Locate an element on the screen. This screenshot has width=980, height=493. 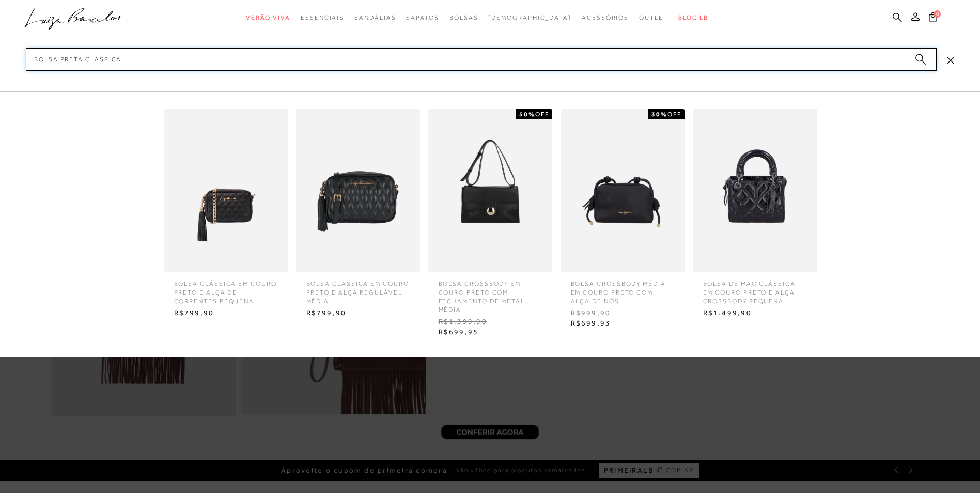
a: BOLSA CROSSBODY EM COURO PRETO COM FECHAMENTO DE METAL MÉDIA 50%OFF BOLSA CROSSBODY EM COURO PRET... is located at coordinates (490, 224).